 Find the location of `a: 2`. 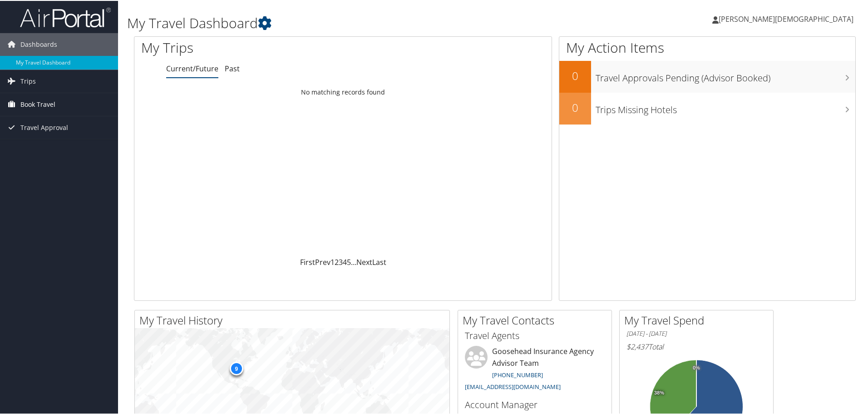

a: 2 is located at coordinates (336, 261).